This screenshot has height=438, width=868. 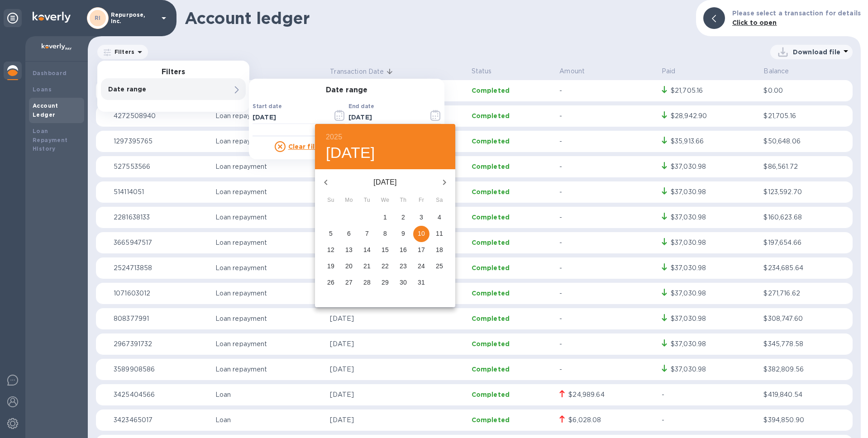 I want to click on p: 5, so click(x=331, y=233).